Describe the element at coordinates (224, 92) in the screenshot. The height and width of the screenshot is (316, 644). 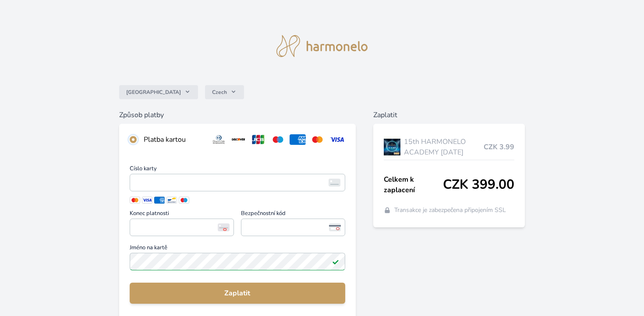
I see `button: Czech` at that location.